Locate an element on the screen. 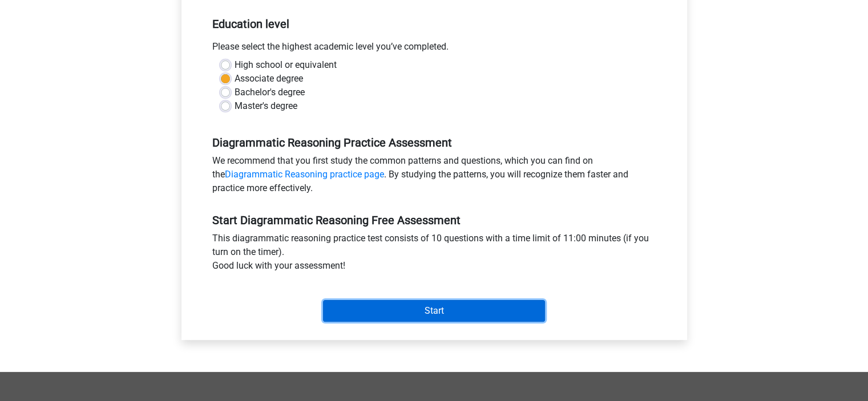 Image resolution: width=868 pixels, height=401 pixels. input: Start is located at coordinates (434, 311).